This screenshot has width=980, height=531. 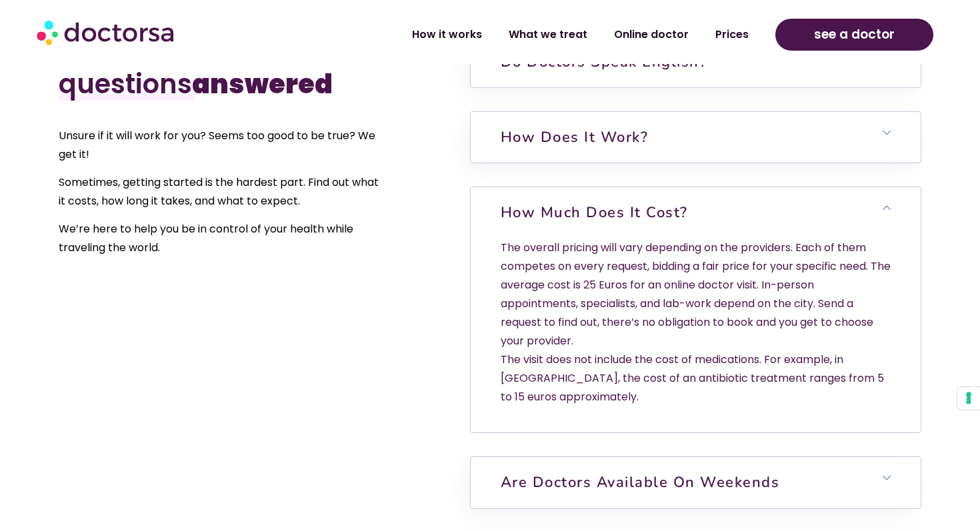 I want to click on a: see a doctor, so click(x=854, y=35).